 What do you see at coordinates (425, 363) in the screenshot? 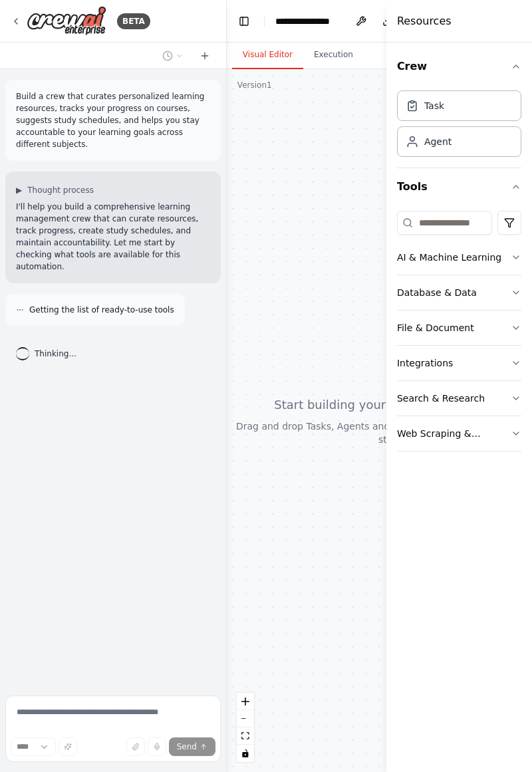
I see `div: Integrations` at bounding box center [425, 363].